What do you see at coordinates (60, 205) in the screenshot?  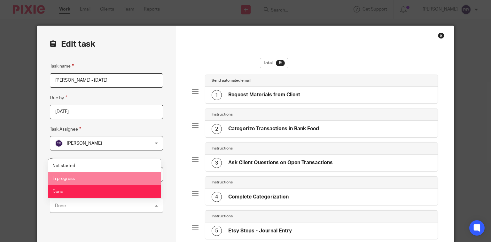 I see `div: Done` at bounding box center [60, 205].